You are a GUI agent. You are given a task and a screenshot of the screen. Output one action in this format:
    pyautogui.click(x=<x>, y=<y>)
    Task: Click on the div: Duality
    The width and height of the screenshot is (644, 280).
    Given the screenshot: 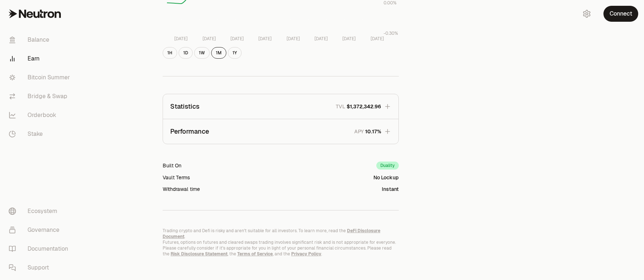 What is the action you would take?
    pyautogui.click(x=387, y=165)
    